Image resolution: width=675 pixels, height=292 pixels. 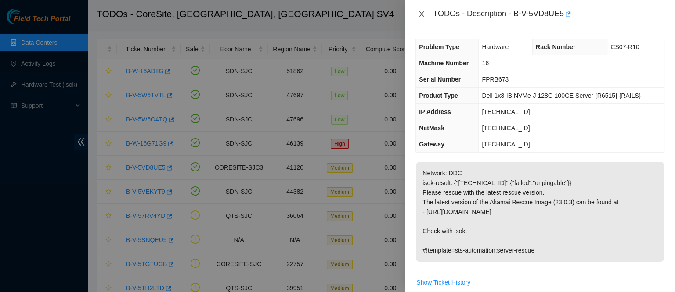 What do you see at coordinates (431, 128) in the screenshot?
I see `span: NetMask` at bounding box center [431, 128].